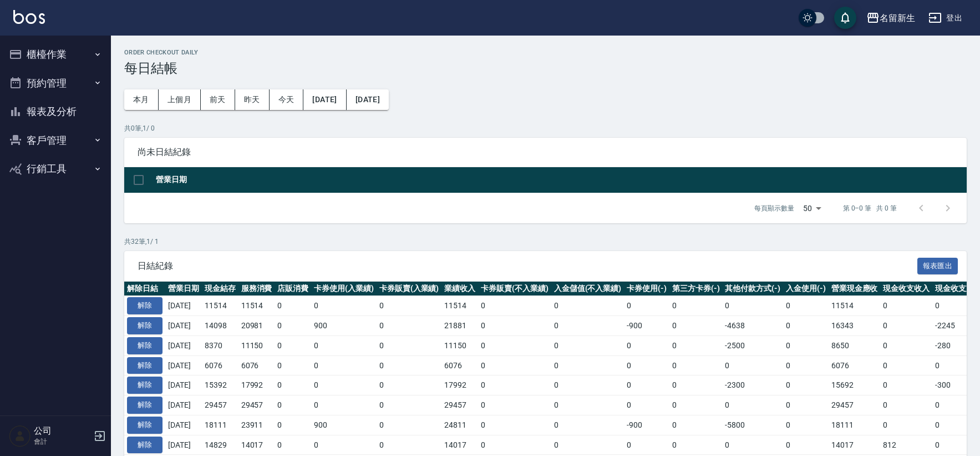  Describe the element at coordinates (545, 152) in the screenshot. I see `span: 尚未日結紀錄` at that location.